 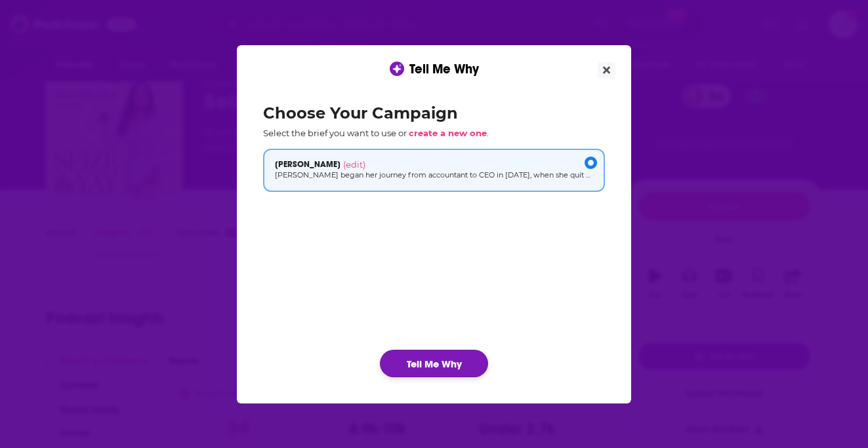 I want to click on span: (edit), so click(x=354, y=164).